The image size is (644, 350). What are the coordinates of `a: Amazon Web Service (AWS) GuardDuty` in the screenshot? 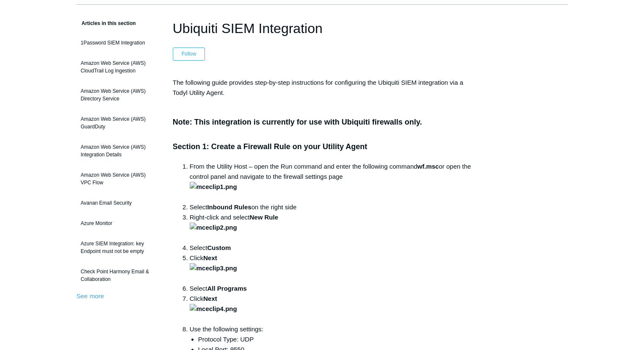 It's located at (118, 123).